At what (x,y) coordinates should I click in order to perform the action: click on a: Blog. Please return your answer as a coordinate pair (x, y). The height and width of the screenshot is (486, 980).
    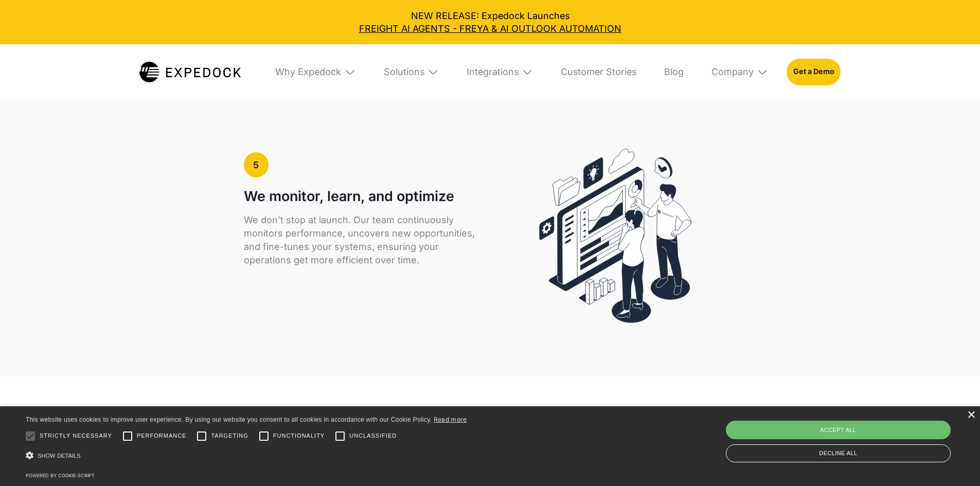
    Looking at the image, I should click on (674, 72).